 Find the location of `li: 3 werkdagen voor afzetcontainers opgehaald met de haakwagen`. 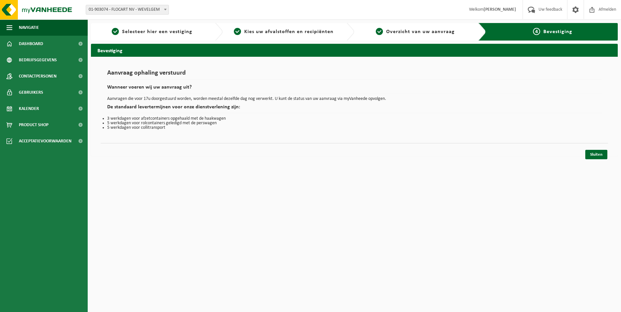

li: 3 werkdagen voor afzetcontainers opgehaald met de haakwagen is located at coordinates (354, 119).